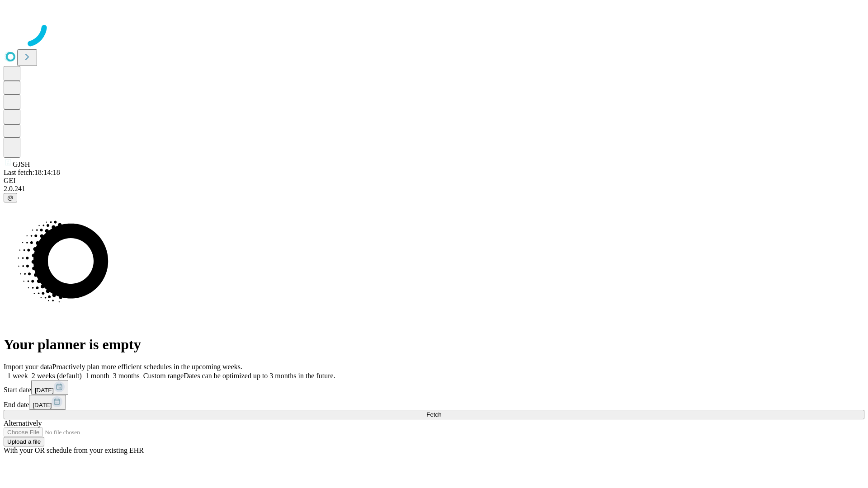 Image resolution: width=868 pixels, height=488 pixels. I want to click on span: 3 months, so click(126, 375).